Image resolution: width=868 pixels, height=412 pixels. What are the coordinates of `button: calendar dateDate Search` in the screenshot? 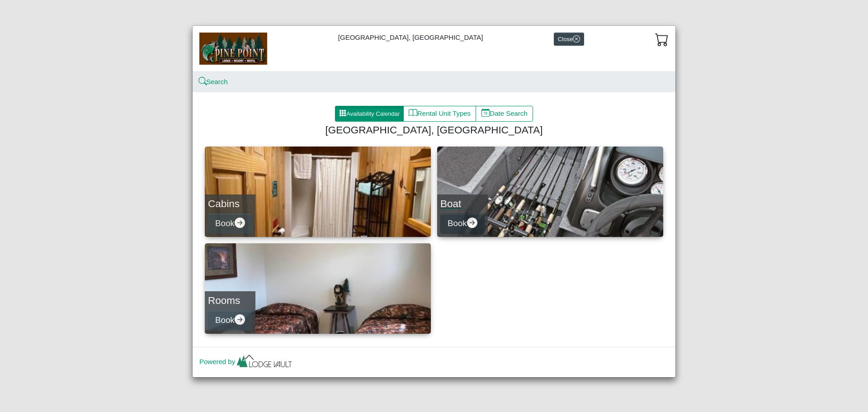 It's located at (504, 114).